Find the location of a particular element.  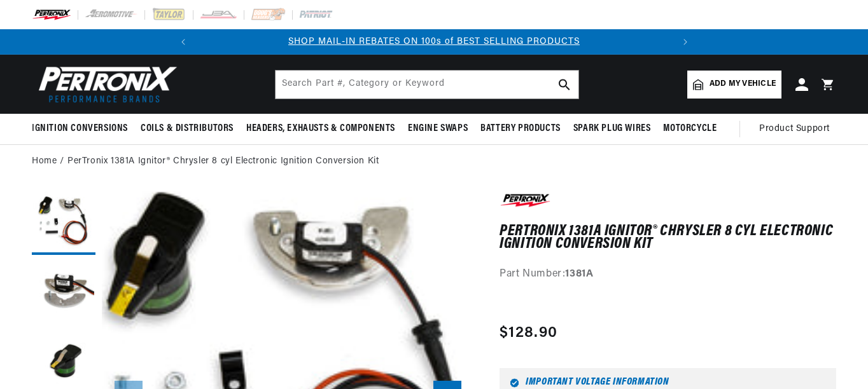

div: 1 of 2 is located at coordinates (434, 42).